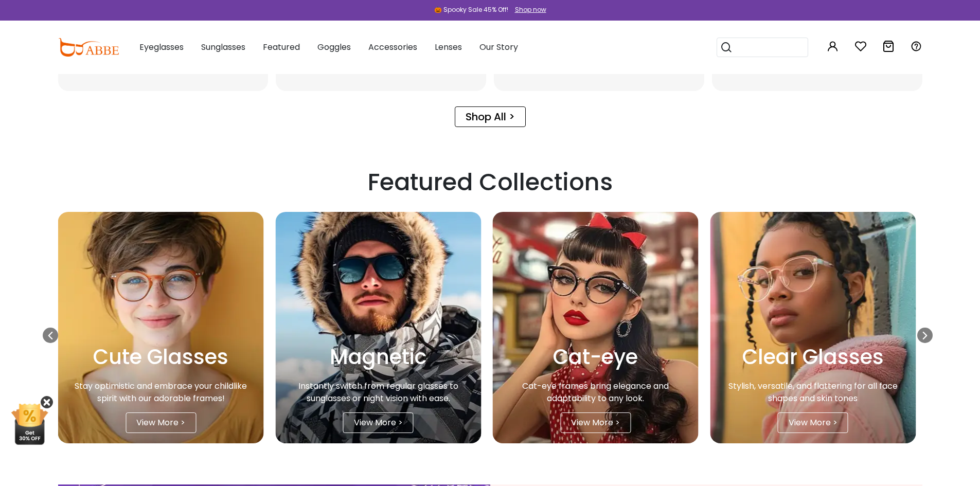  What do you see at coordinates (378, 392) in the screenshot?
I see `div: Instantly switch from regular glasses to sunglasses or night vision with ease.` at bounding box center [378, 392].